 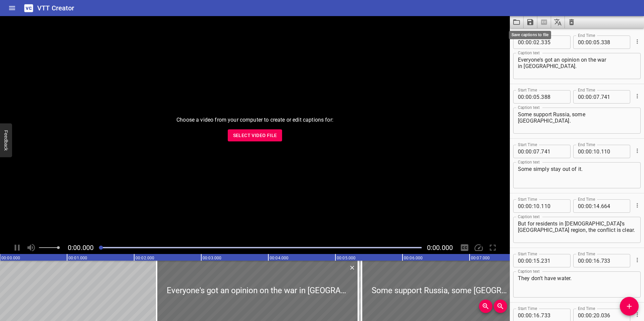 I want to click on h6: VTT Creator, so click(x=56, y=8).